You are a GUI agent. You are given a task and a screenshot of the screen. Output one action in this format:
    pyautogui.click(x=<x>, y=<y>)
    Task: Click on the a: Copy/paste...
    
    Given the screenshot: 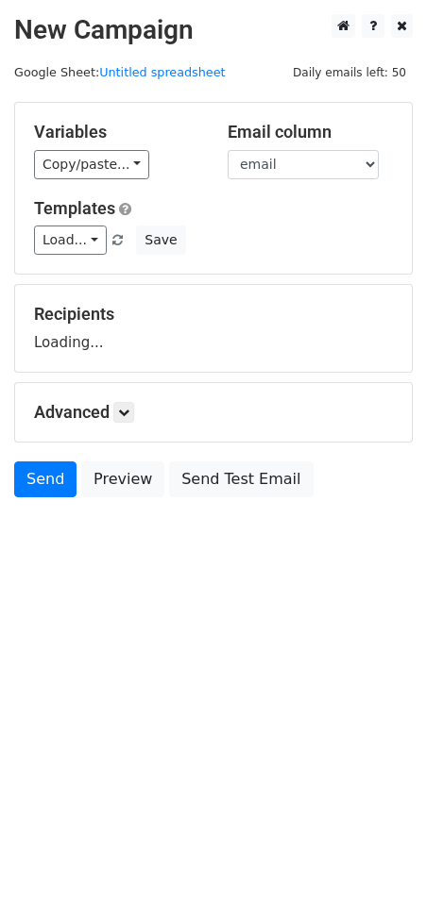 What is the action you would take?
    pyautogui.click(x=92, y=164)
    